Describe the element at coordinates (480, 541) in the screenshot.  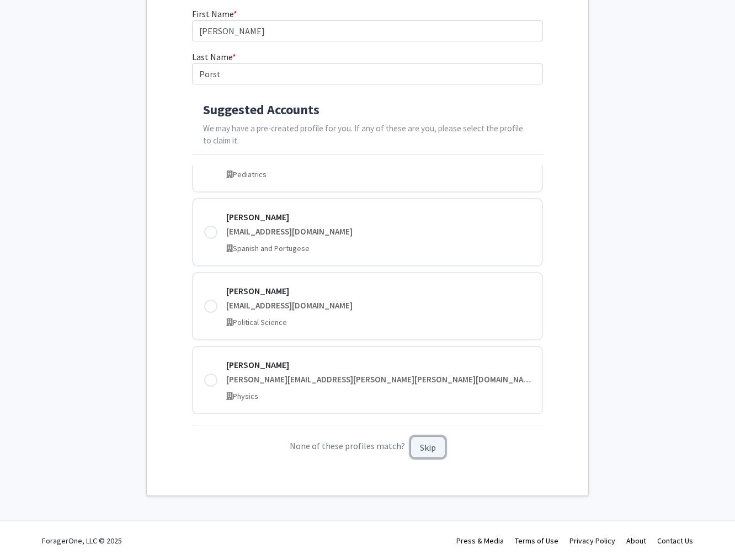
I see `a: Press & Media` at that location.